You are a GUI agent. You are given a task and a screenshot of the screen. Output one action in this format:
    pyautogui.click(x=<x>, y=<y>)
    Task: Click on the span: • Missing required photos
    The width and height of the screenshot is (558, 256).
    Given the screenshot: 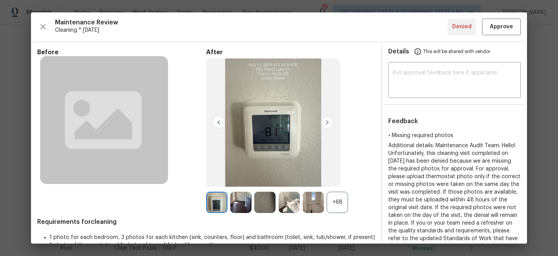 What is the action you would take?
    pyautogui.click(x=421, y=136)
    